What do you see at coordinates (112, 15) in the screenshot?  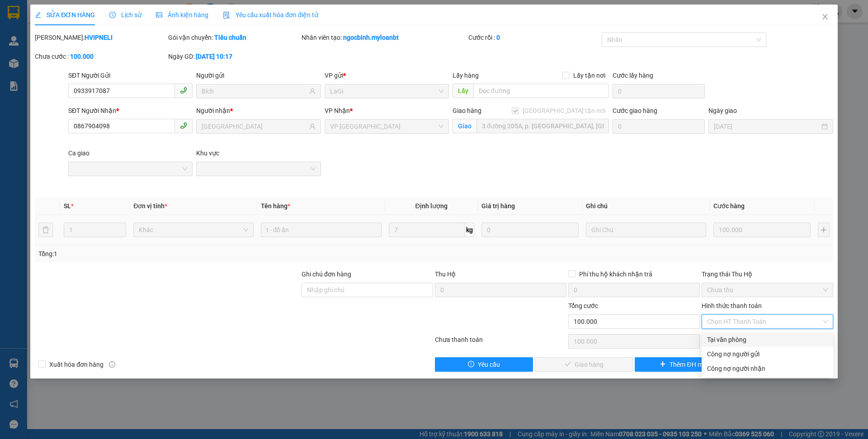 I see `span: clock-circle` at bounding box center [112, 15].